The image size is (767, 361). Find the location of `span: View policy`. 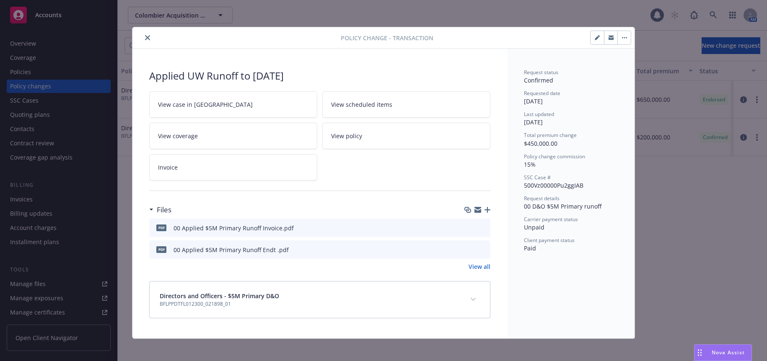

span: View policy is located at coordinates (347, 136).